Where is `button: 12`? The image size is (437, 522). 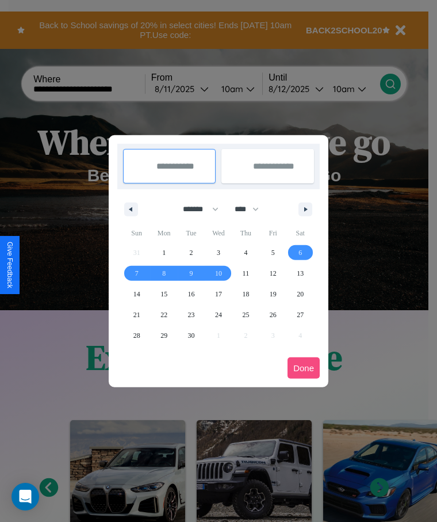 button: 12 is located at coordinates (273, 273).